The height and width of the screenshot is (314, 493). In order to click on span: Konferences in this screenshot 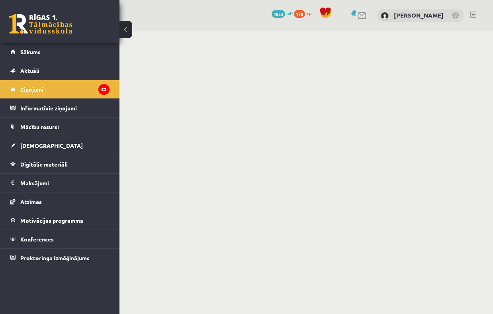, I will do `click(37, 239)`.